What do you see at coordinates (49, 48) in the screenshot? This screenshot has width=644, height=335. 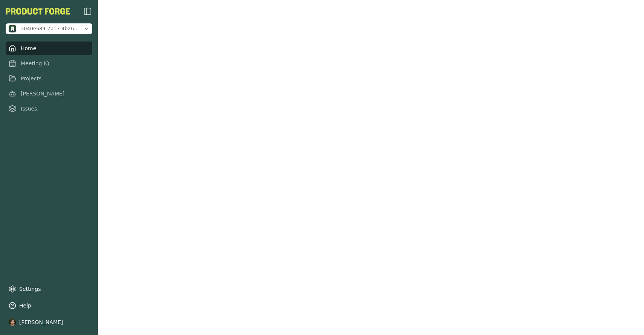 I see `a: Home` at bounding box center [49, 48].